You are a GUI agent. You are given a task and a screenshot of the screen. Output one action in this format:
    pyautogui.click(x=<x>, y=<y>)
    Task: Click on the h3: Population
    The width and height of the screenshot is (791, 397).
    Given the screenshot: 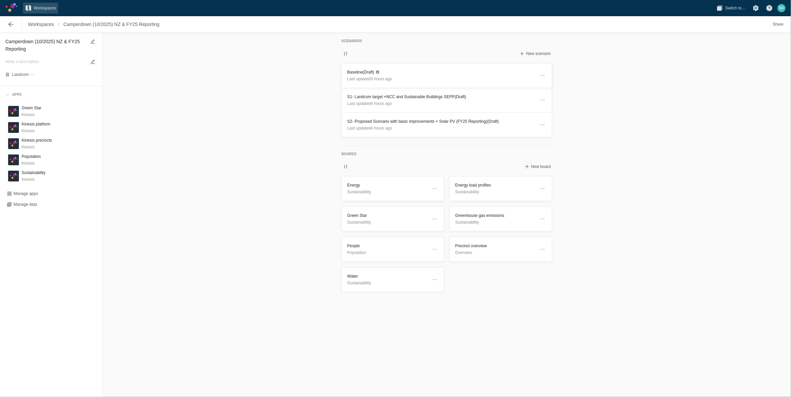 What is the action you would take?
    pyautogui.click(x=31, y=157)
    